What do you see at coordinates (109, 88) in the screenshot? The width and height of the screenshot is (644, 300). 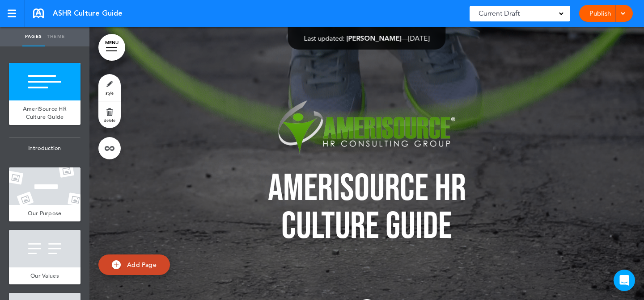 I see `a: style` at bounding box center [109, 88].